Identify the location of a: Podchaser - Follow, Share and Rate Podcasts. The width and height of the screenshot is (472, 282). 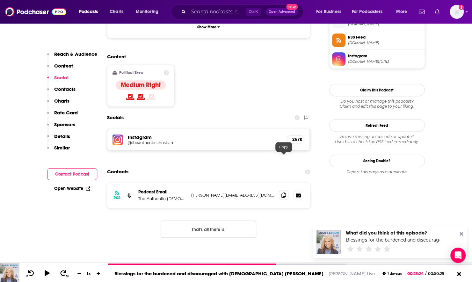
(36, 12).